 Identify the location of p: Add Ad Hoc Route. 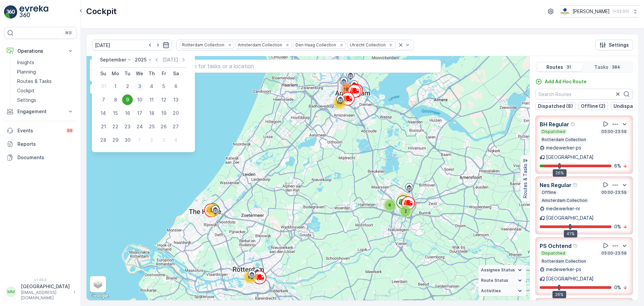
(566, 81).